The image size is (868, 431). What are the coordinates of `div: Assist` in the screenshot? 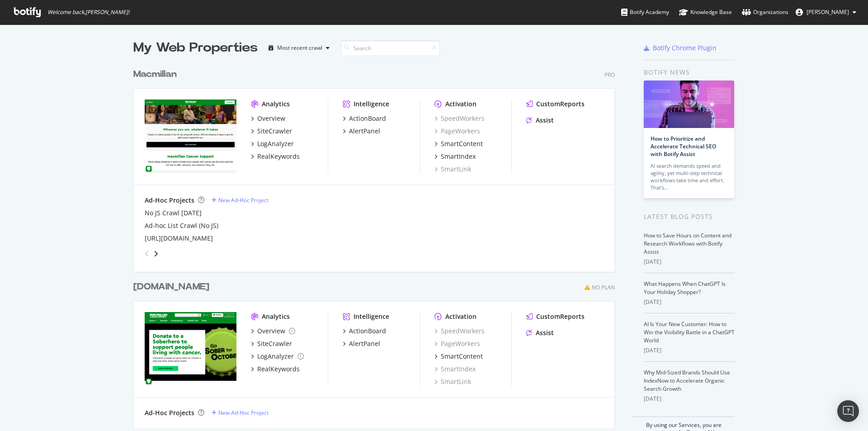 It's located at (545, 333).